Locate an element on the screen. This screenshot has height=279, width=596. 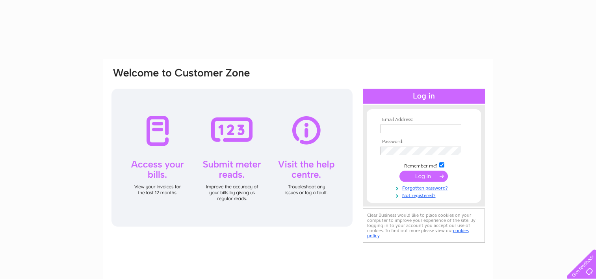
th: Email Address: is located at coordinates (424, 120).